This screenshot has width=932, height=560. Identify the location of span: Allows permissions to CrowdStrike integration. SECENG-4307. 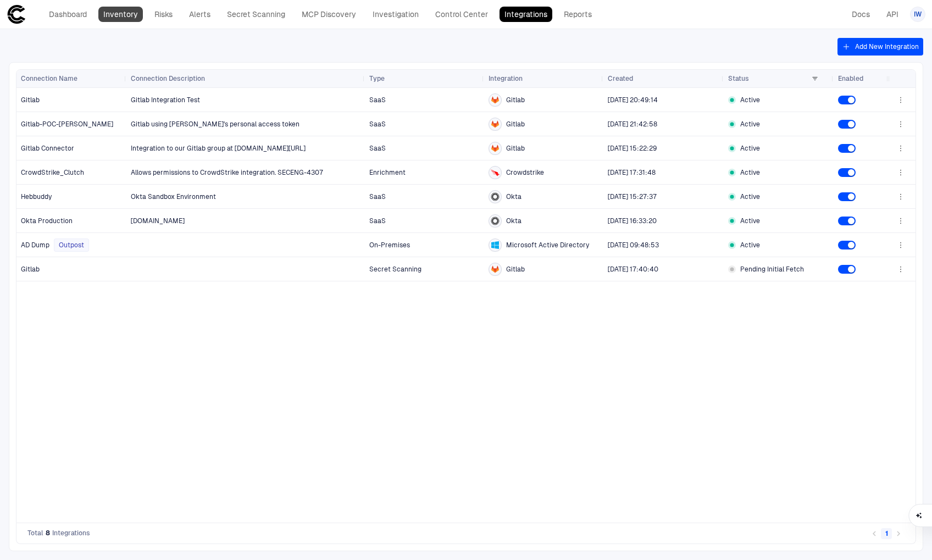
(227, 173).